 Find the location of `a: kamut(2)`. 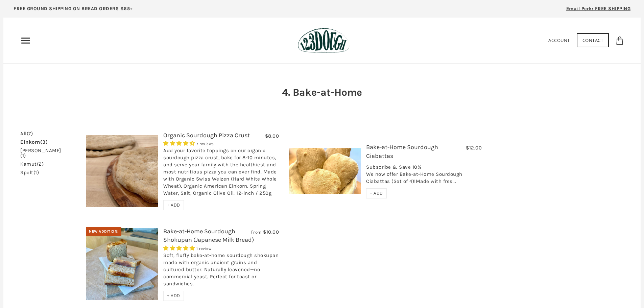

a: kamut(2) is located at coordinates (32, 164).